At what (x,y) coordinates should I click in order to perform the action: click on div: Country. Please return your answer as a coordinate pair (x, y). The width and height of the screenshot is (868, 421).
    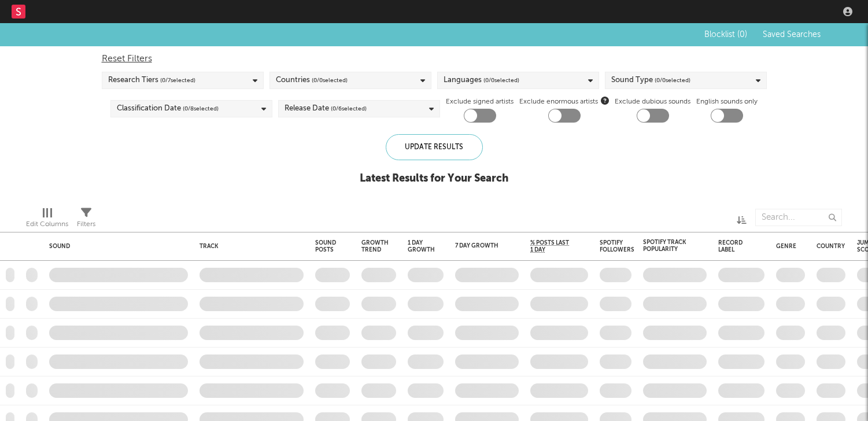
    Looking at the image, I should click on (831, 246).